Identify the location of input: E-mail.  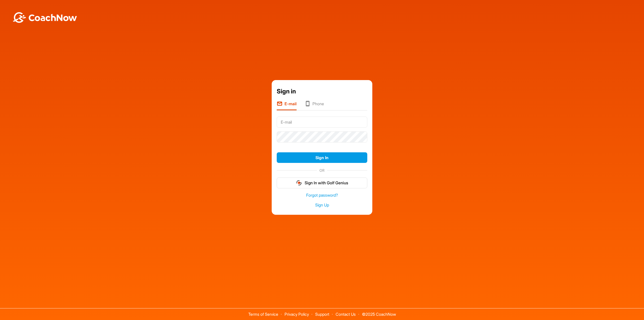
(322, 122).